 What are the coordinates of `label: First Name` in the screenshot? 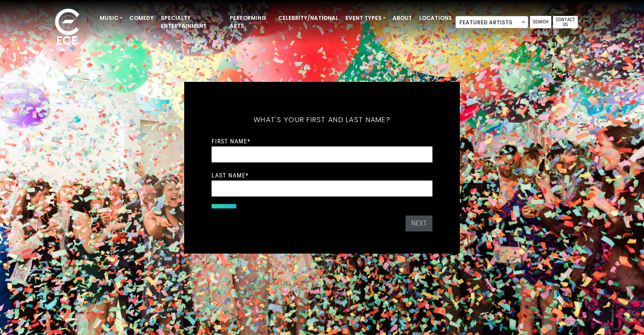 It's located at (231, 141).